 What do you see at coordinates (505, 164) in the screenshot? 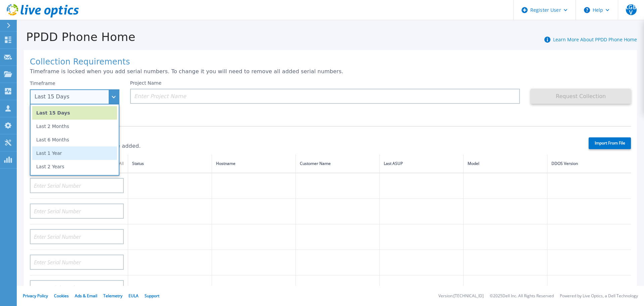
I see `th: Model` at bounding box center [505, 164].